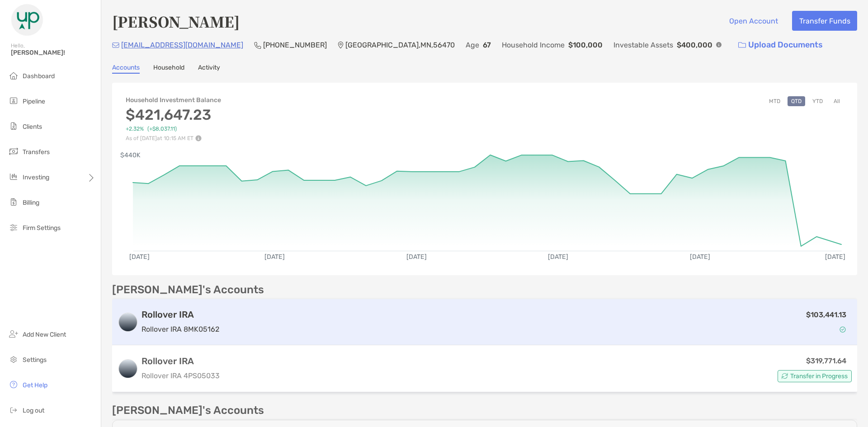 The width and height of the screenshot is (868, 427). Describe the element at coordinates (14, 384) in the screenshot. I see `img: get-help icon` at that location.